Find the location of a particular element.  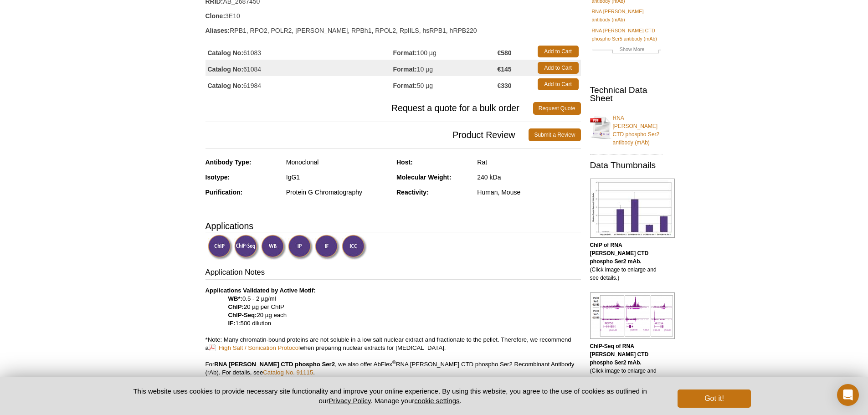

strong: Clone: is located at coordinates (215, 16).